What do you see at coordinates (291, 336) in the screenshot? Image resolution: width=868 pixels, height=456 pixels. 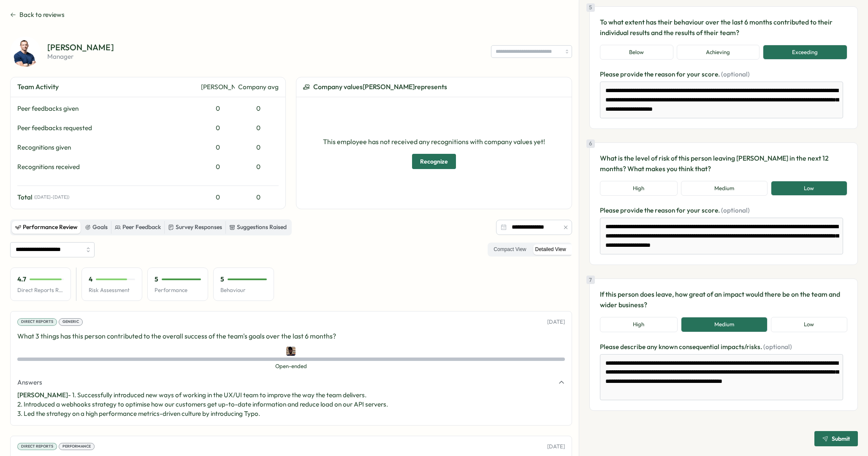 I see `p: What 3 things has this person contributed to the overall success of the team's goals over the las...` at bounding box center [291, 336].